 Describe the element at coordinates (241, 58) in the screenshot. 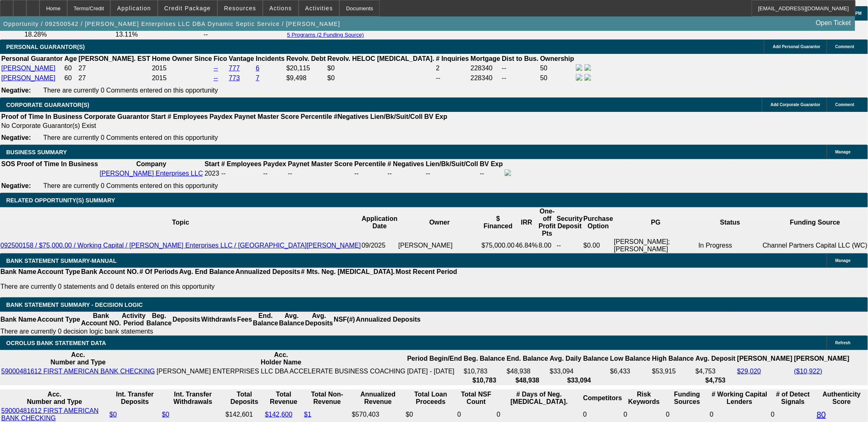

I see `b: Vantage` at that location.